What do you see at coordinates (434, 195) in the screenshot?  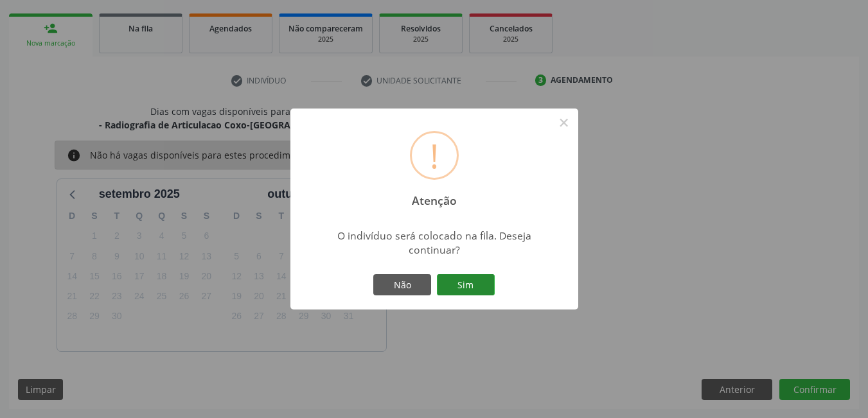 I see `h2: Atenção` at bounding box center [434, 195].